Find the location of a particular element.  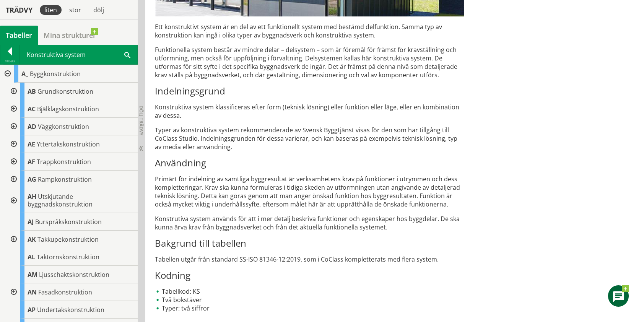

span: Utskjutande byggnadskonstruktion is located at coordinates (60, 200).